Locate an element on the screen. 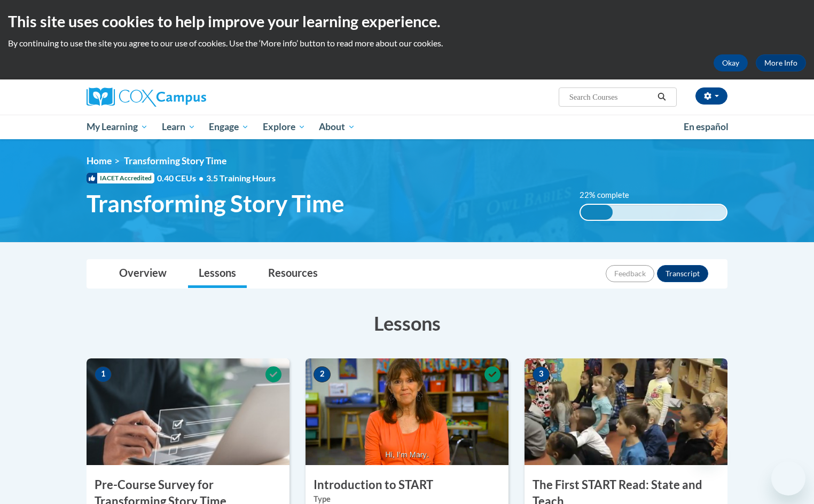 Image resolution: width=814 pixels, height=504 pixels. h3: Lessons is located at coordinates (407, 324).